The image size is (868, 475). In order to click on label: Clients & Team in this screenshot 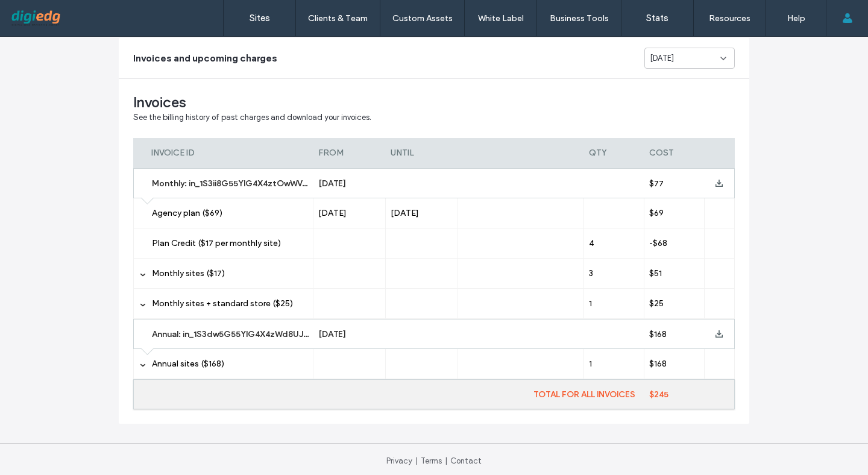, I will do `click(338, 18)`.